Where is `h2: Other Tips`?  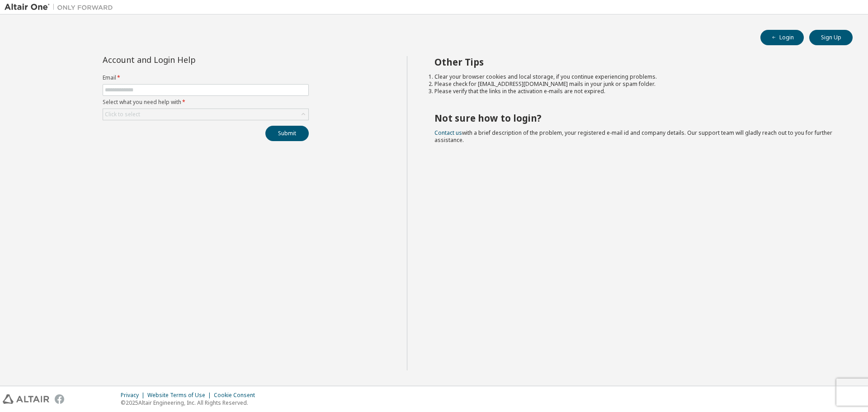 h2: Other Tips is located at coordinates (636, 62).